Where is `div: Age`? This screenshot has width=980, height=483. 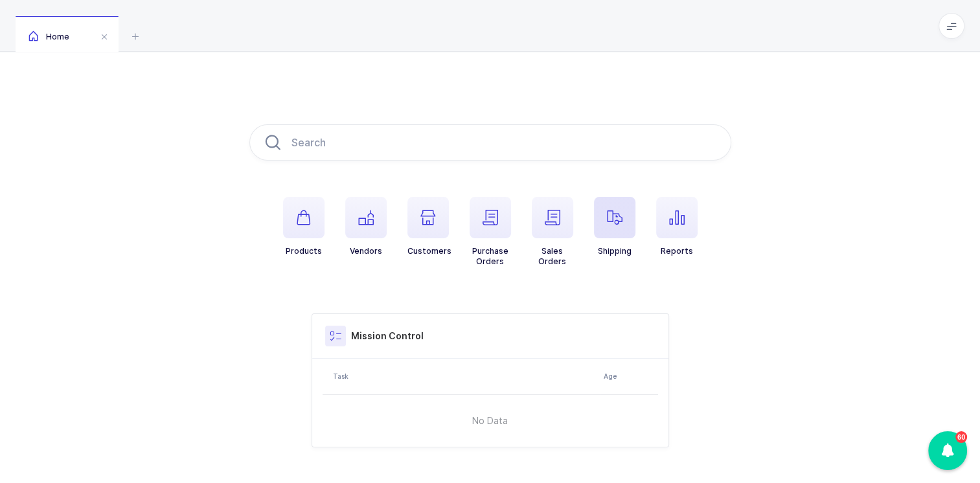
div: Age is located at coordinates (628, 376).